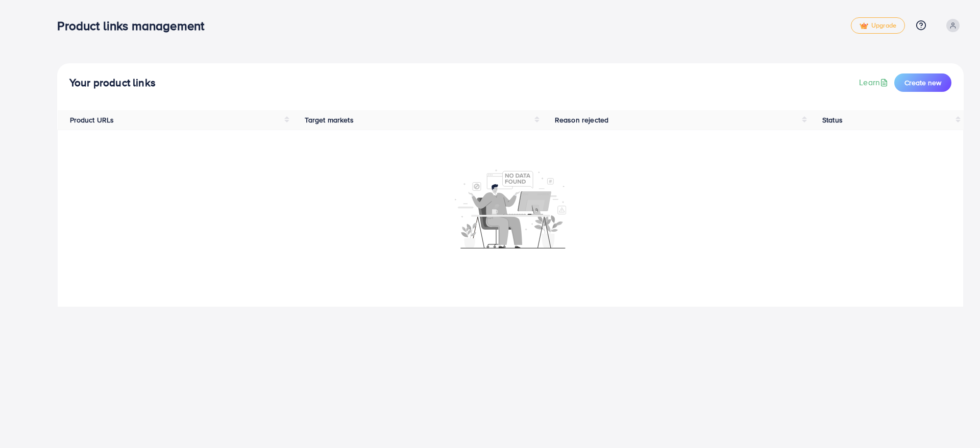  What do you see at coordinates (878, 26) in the screenshot?
I see `a: tickUpgrade` at bounding box center [878, 26].